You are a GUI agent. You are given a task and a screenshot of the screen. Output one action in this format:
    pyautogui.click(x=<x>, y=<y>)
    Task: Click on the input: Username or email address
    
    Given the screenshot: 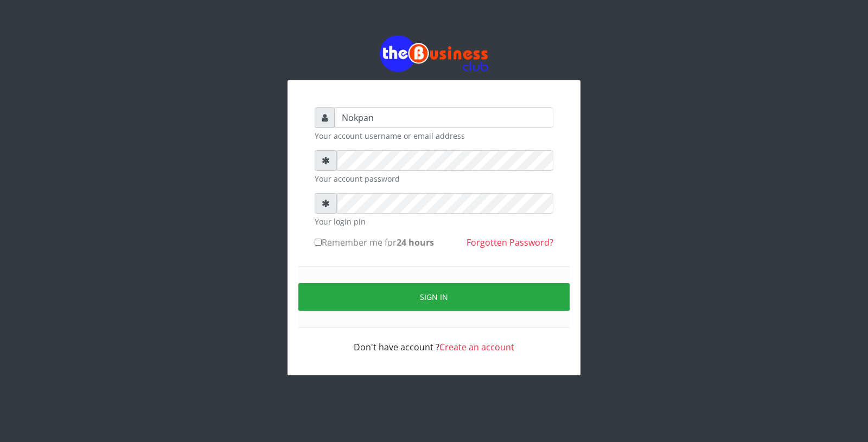 What is the action you would take?
    pyautogui.click(x=444, y=118)
    